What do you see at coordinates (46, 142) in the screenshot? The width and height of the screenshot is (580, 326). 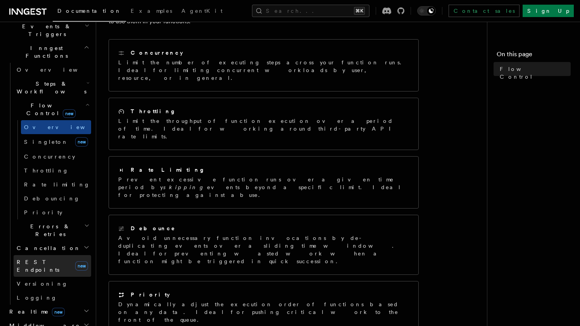 I see `span: Singleton` at bounding box center [46, 142].